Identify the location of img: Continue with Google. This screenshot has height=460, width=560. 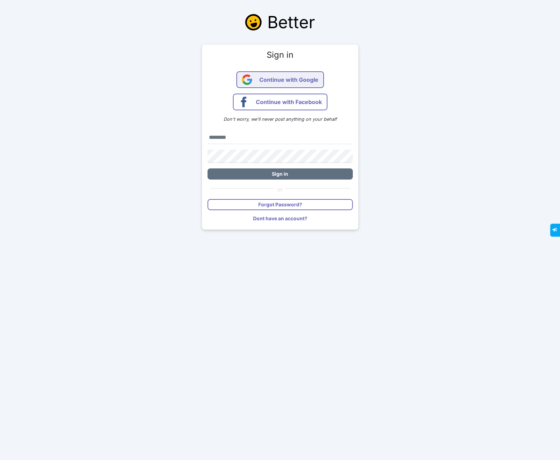
(247, 80).